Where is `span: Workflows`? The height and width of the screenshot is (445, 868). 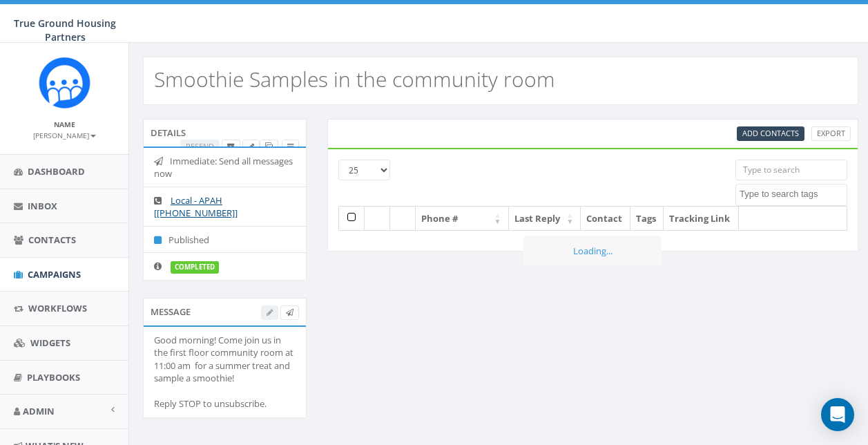 span: Workflows is located at coordinates (58, 308).